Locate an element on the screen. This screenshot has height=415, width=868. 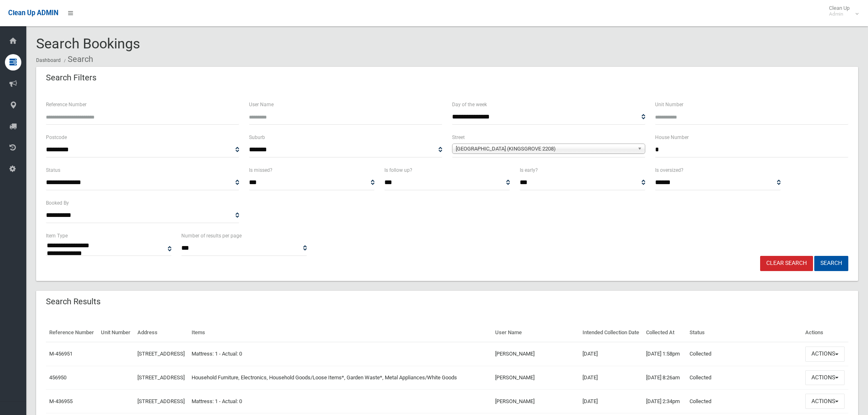
label: Is follow up? is located at coordinates (398, 170).